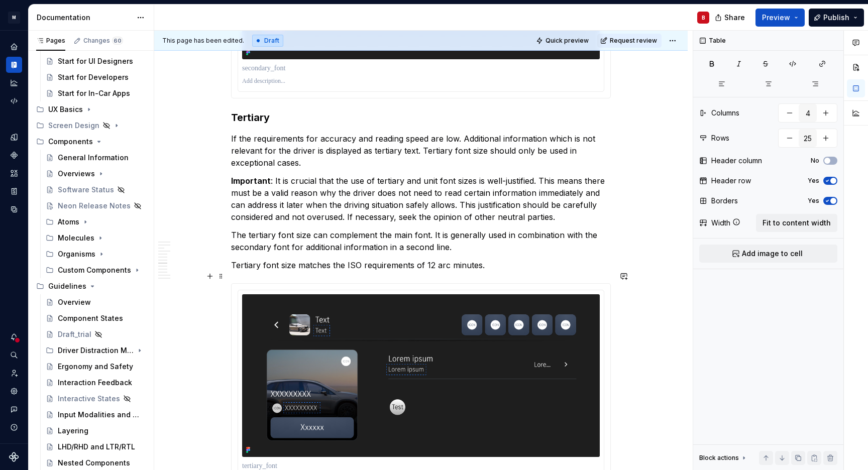  What do you see at coordinates (95, 383) in the screenshot?
I see `div: Interaction Feedback` at bounding box center [95, 383].